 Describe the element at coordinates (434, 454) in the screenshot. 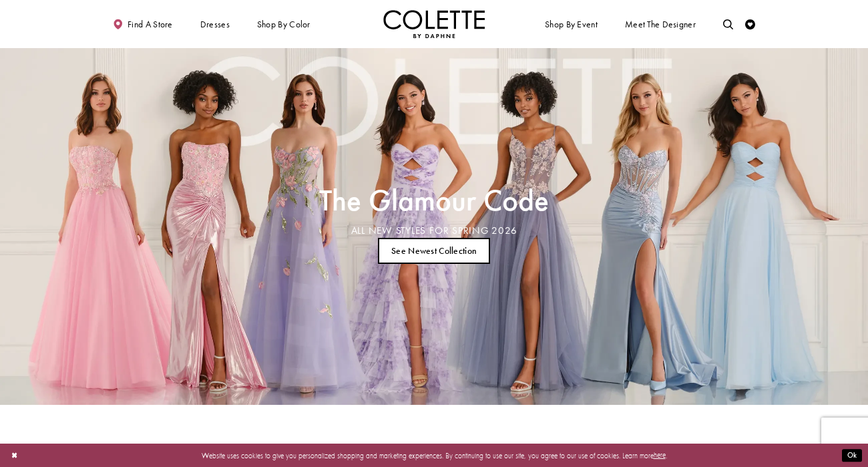

I see `p: Website uses cookies to give you personalized shopping and marketing experiences. By continuing t...` at that location.